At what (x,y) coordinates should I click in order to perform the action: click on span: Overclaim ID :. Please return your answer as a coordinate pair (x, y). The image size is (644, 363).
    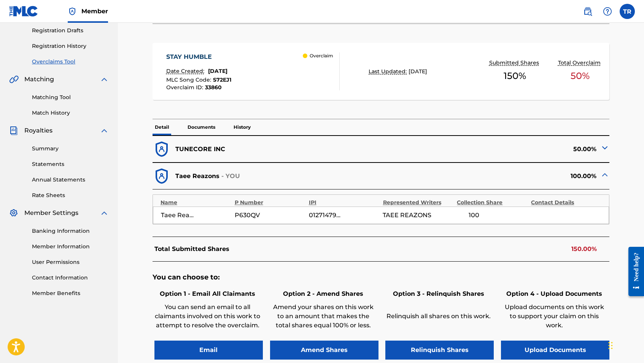
    Looking at the image, I should click on (185, 87).